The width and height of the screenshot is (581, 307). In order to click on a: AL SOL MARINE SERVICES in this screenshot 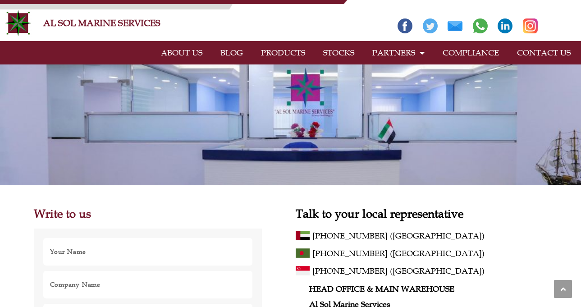, I will do `click(102, 23)`.